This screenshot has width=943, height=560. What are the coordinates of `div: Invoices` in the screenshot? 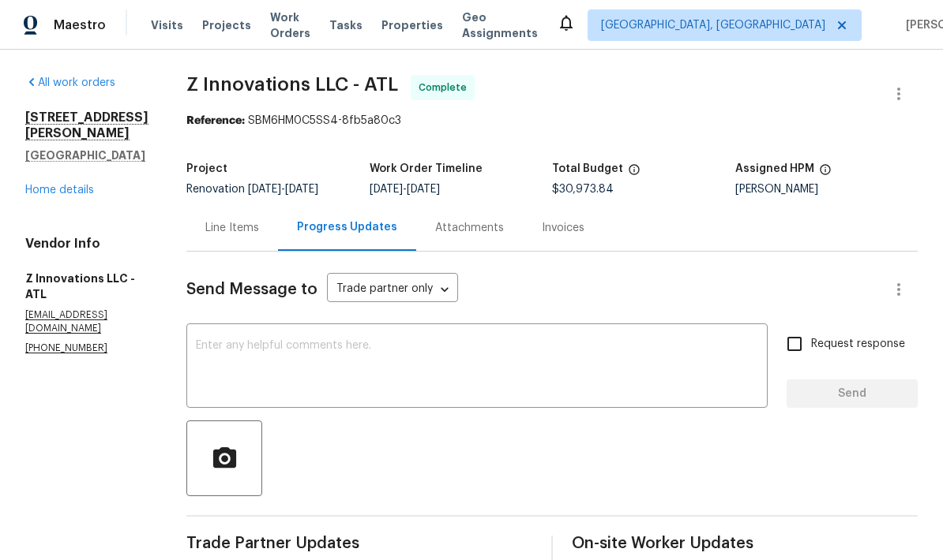 It's located at (563, 228).